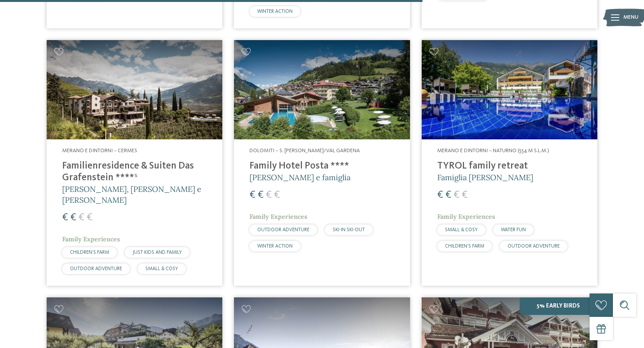  Describe the element at coordinates (510, 163) in the screenshot. I see `a: Cercate un hotel per famiglie? Qui troverete solo i migliori! Merano e dintorni – Naturno (554 m ...` at that location.